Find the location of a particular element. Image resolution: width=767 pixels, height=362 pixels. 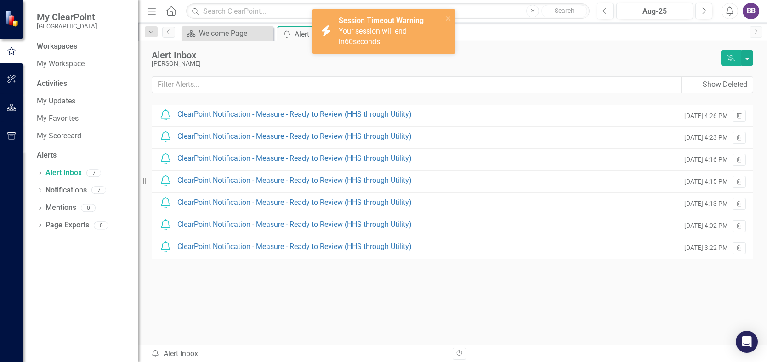

a: Notifications is located at coordinates (66, 190).